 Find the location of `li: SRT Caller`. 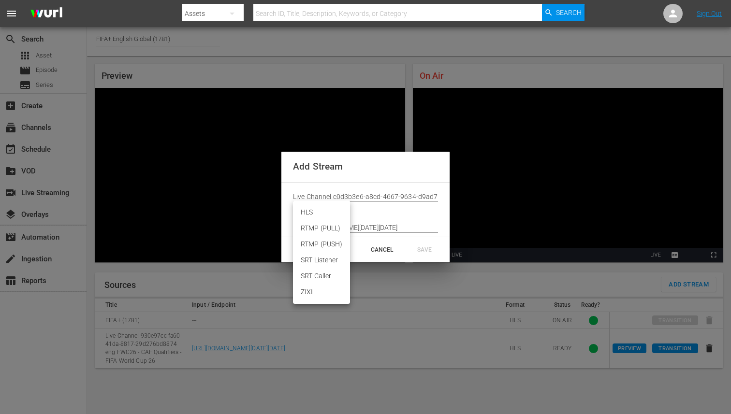

li: SRT Caller is located at coordinates (321, 276).